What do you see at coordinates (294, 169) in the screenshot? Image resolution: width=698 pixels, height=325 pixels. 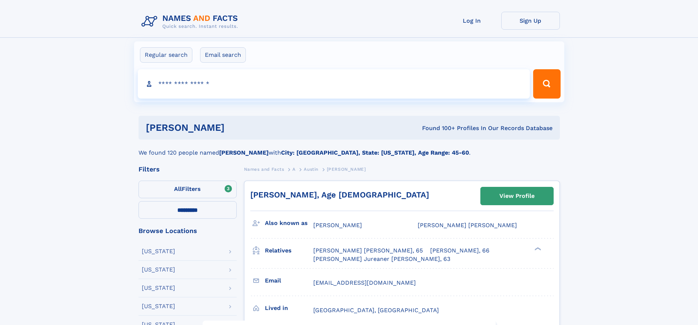 I see `span: A` at bounding box center [294, 169].